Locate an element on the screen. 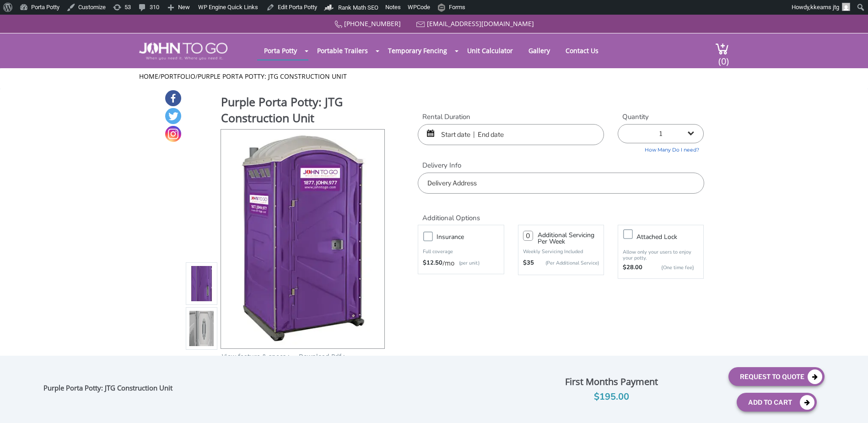  img: JOHN to go is located at coordinates (183, 51).